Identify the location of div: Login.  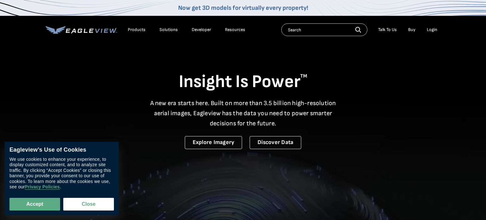
(432, 30).